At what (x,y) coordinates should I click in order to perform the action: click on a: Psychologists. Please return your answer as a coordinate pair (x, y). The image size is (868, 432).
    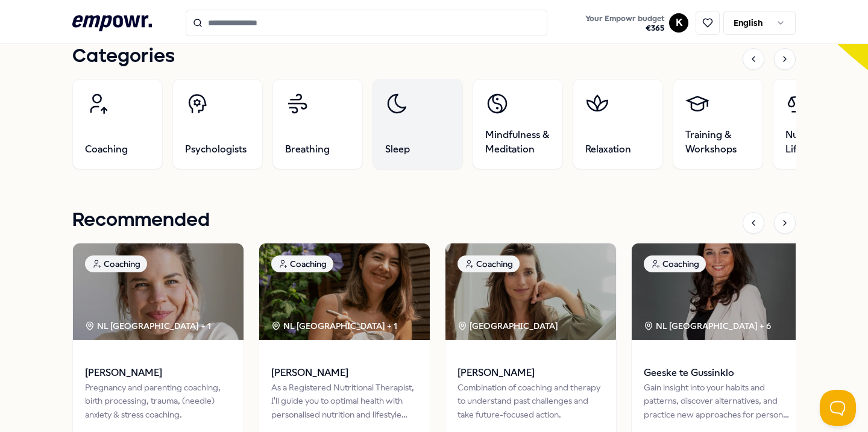
    Looking at the image, I should click on (218, 124).